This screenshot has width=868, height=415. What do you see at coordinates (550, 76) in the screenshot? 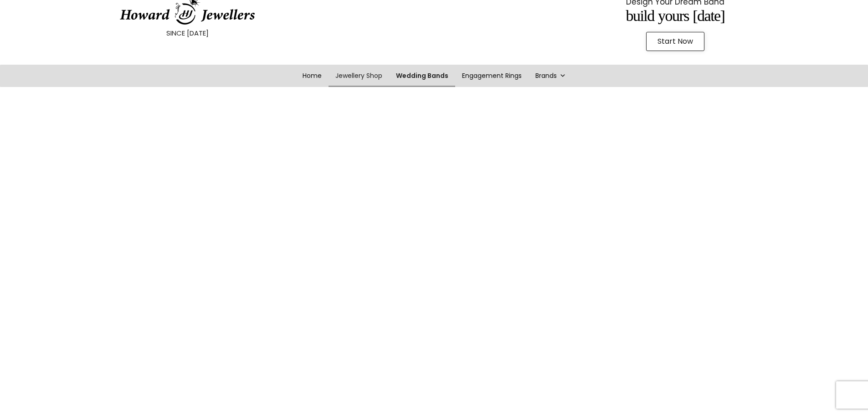
I see `a: Brands` at bounding box center [550, 76].